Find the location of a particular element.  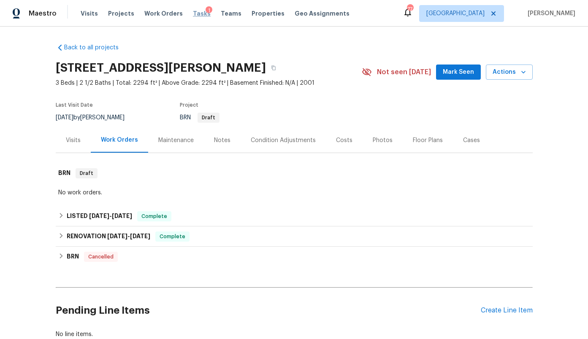

div: 1 is located at coordinates (209, 11).